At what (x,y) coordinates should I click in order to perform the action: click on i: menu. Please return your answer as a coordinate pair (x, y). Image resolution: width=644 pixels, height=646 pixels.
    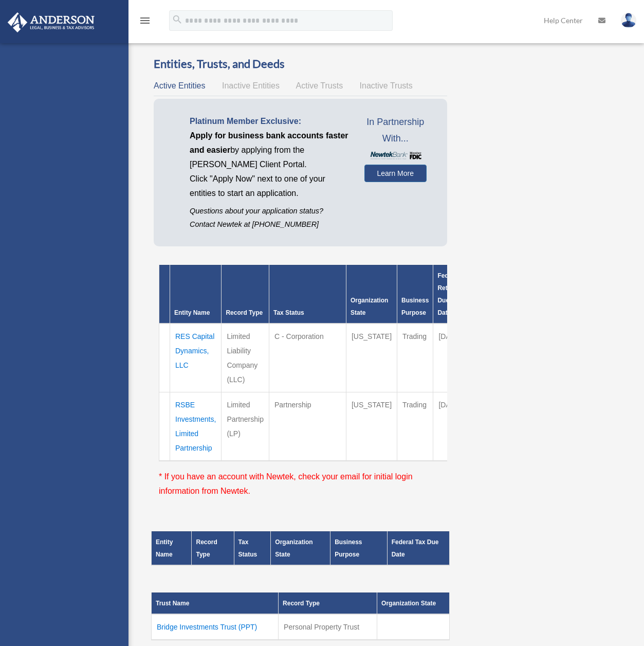
    Looking at the image, I should click on (145, 21).